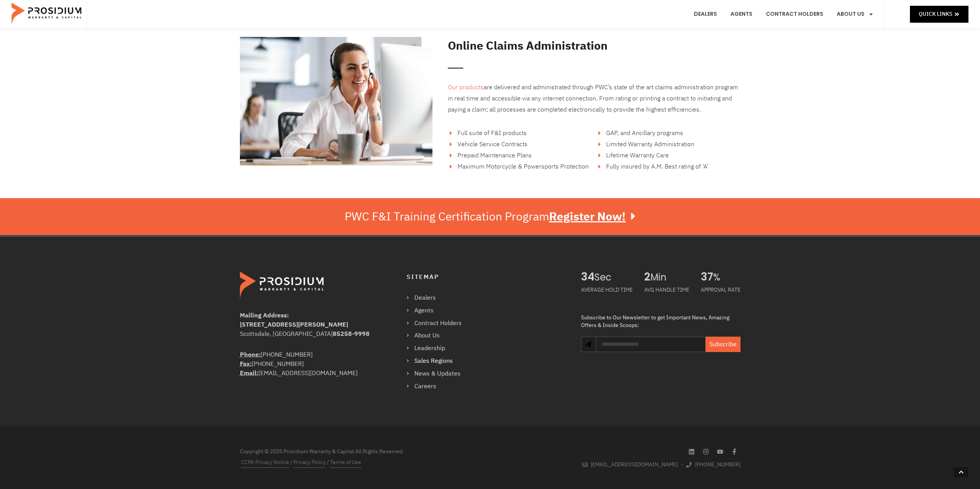 This screenshot has width=980, height=489. I want to click on div: AVERAGE HOLD TIME, so click(607, 290).